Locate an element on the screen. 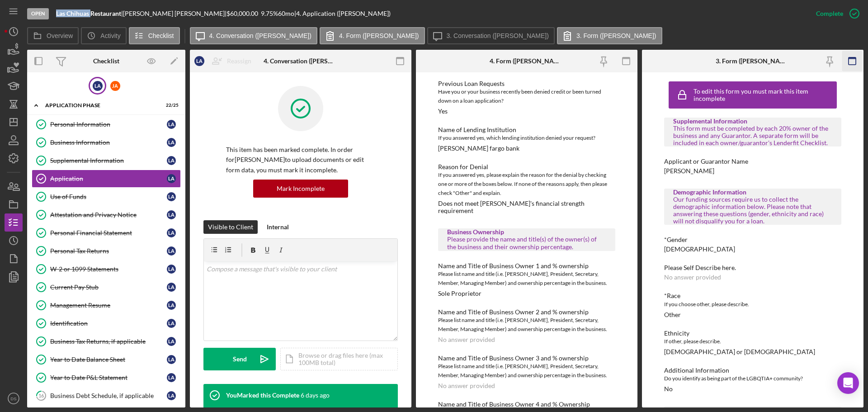 The height and width of the screenshot is (412, 868). div: Attestation and Privacy Notice is located at coordinates (109, 215).